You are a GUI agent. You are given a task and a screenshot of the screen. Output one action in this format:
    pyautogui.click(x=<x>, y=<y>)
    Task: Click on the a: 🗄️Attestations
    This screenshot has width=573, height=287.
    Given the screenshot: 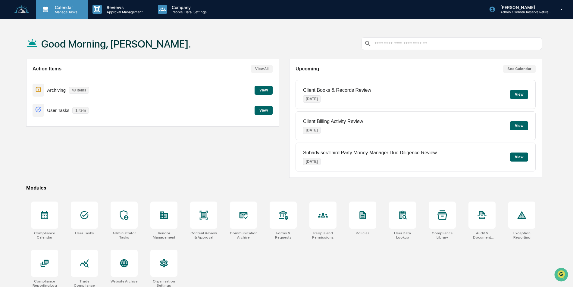 What is the action you would take?
    pyautogui.click(x=59, y=79)
    